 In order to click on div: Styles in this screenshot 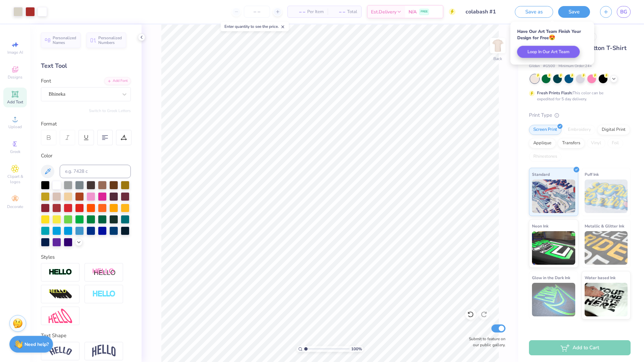, I will do `click(86, 257)`.